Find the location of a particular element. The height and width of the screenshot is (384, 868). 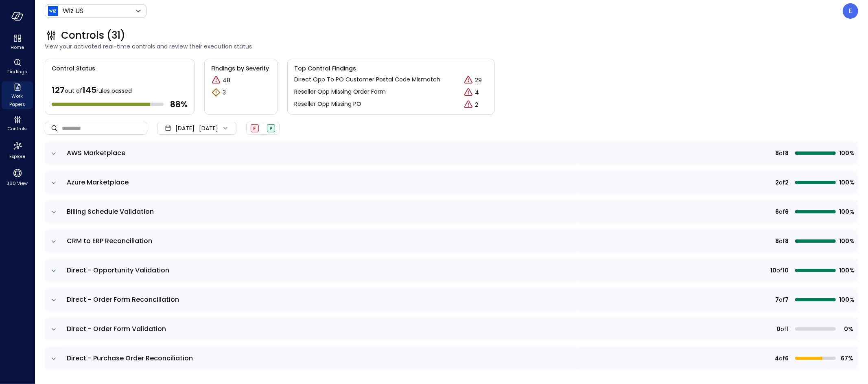

a: Direct Opp To PO Customer Postal Code Mismatch is located at coordinates (367, 80).